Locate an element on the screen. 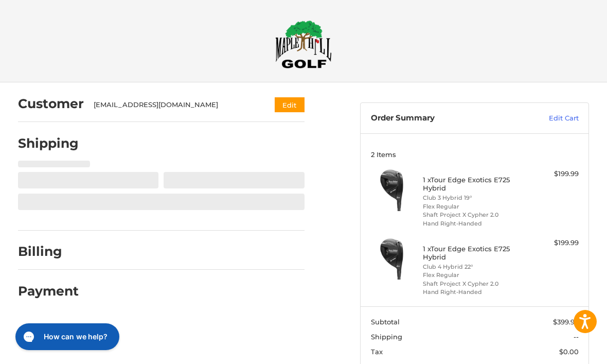 The image size is (607, 364). span: Subtotal is located at coordinates (386, 322).